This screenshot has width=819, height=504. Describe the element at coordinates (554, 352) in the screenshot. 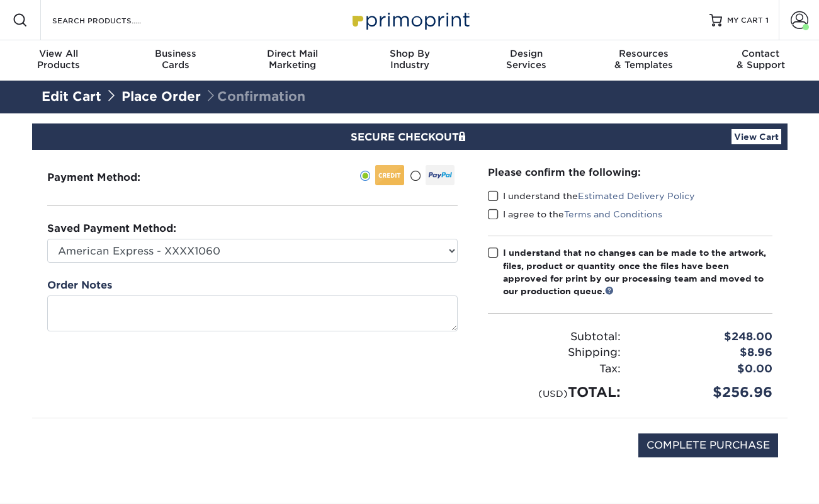

I see `div: Shipping:` at that location.